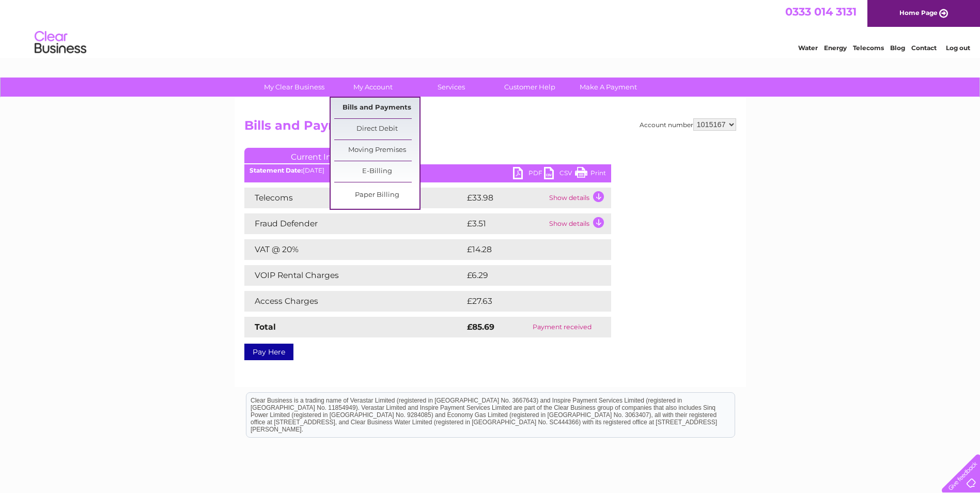  Describe the element at coordinates (591, 174) in the screenshot. I see `a: Print` at that location.